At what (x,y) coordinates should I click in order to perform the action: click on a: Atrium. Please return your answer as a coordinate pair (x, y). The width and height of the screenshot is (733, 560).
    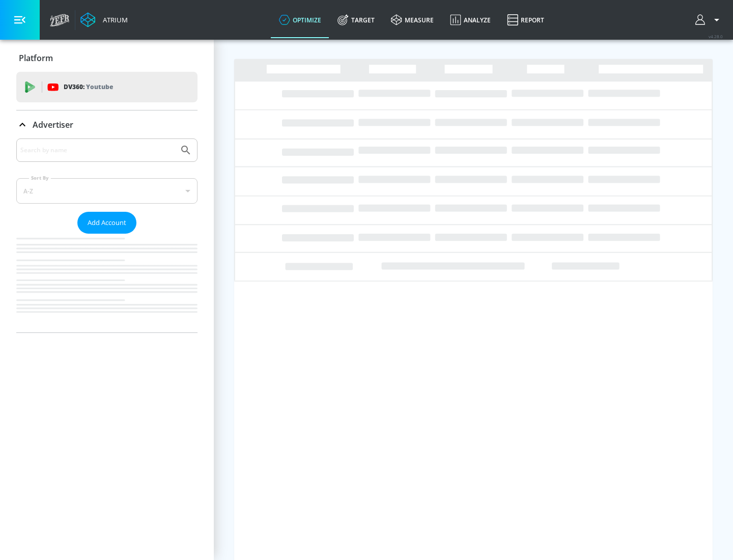
    Looking at the image, I should click on (104, 20).